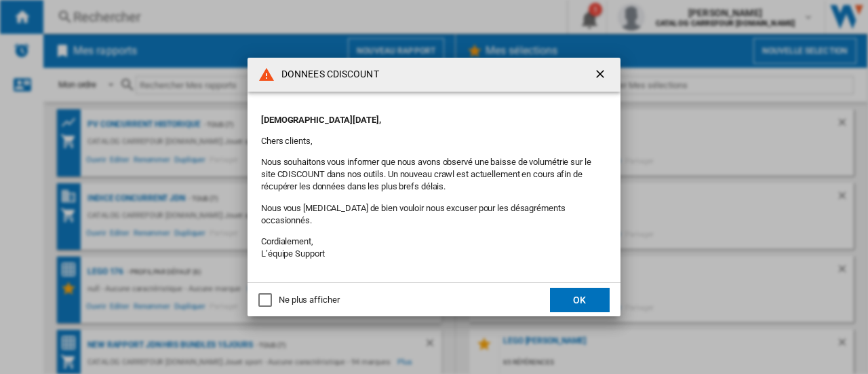 This screenshot has height=374, width=868. Describe the element at coordinates (602, 75) in the screenshot. I see `ng-md-icon: getI18NText('BUTTONS.CLOSE_DIALOG')` at that location.